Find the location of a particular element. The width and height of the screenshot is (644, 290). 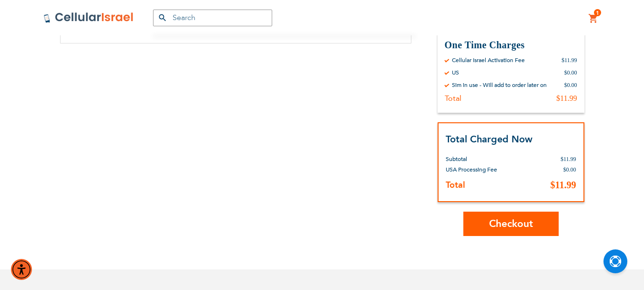

span: USA Processing Fee is located at coordinates (472, 169).